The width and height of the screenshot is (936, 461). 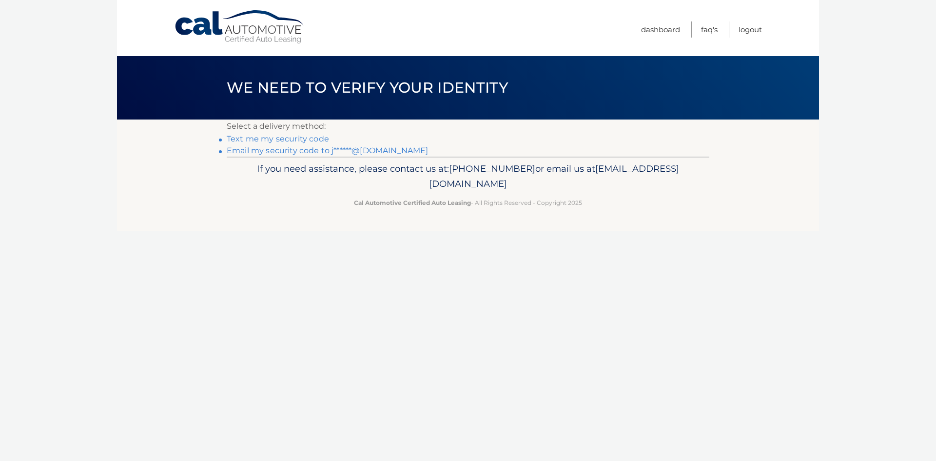 What do you see at coordinates (468, 126) in the screenshot?
I see `p: Select a delivery method:` at bounding box center [468, 126].